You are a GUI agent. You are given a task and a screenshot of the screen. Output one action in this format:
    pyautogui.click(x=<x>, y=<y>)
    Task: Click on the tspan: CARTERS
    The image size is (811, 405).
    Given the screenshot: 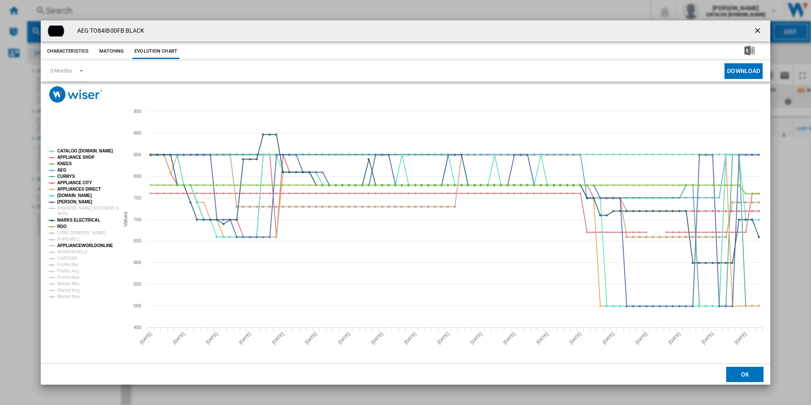 What is the action you would take?
    pyautogui.click(x=67, y=258)
    